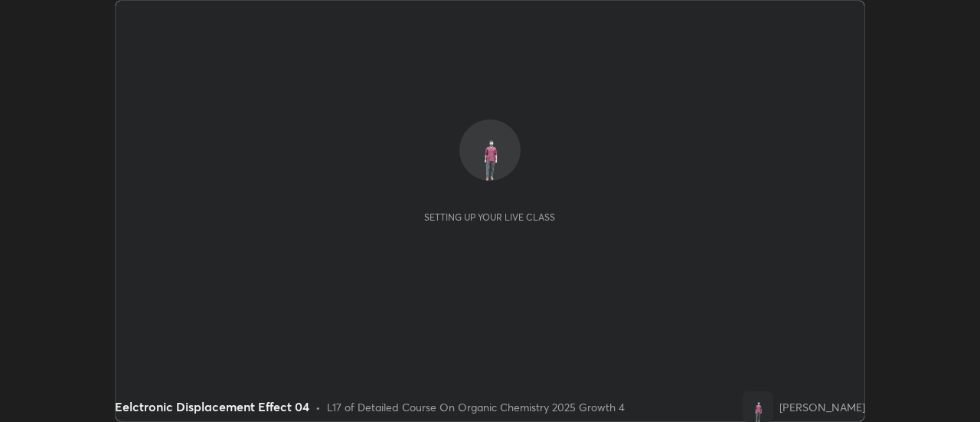  I want to click on div: Setting up your live class, so click(489, 217).